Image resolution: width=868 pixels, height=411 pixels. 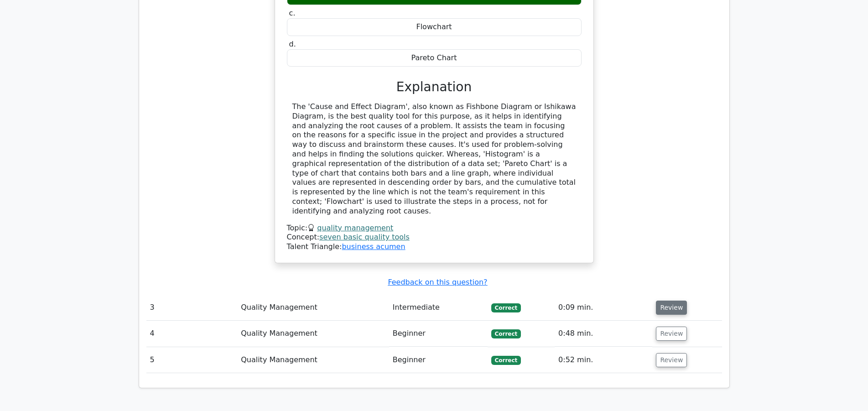 What do you see at coordinates (435, 87) in the screenshot?
I see `h3: Explanation` at bounding box center [435, 87].